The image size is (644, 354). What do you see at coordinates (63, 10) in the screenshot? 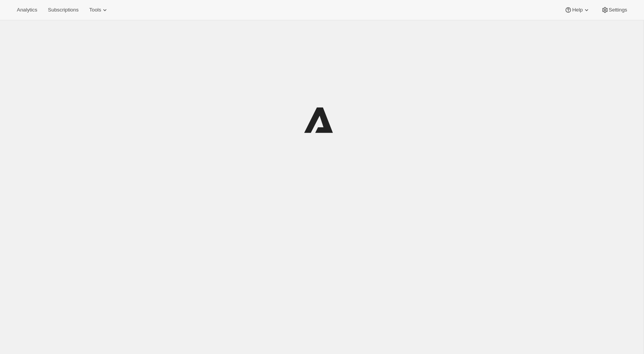
I see `span: Subscriptions` at bounding box center [63, 10].